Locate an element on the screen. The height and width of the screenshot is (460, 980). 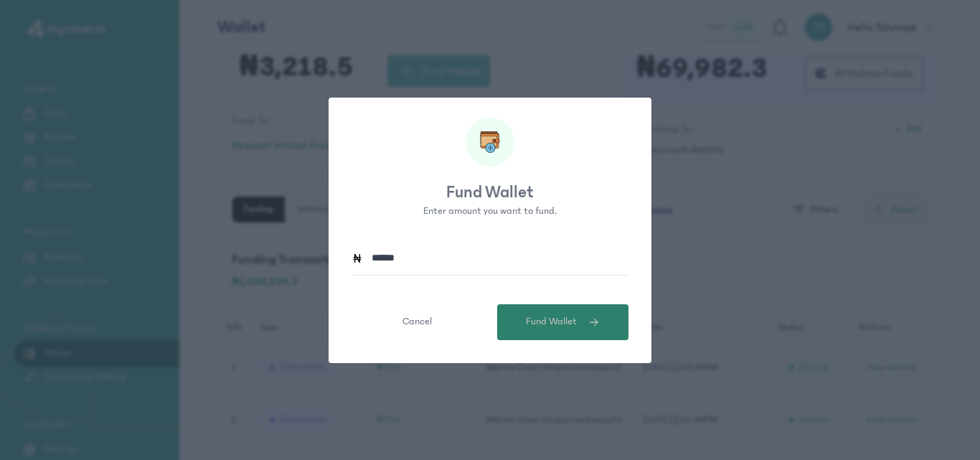
button: Fund Wallet is located at coordinates (562, 322).